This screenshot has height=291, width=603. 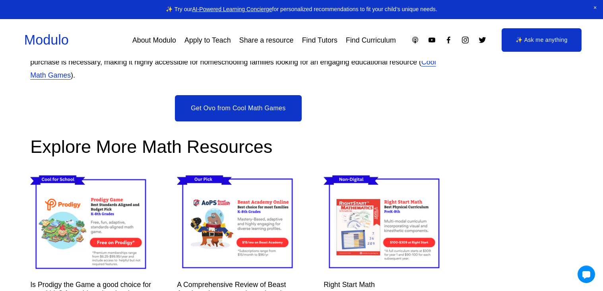 I want to click on a: Instagram, so click(x=465, y=40).